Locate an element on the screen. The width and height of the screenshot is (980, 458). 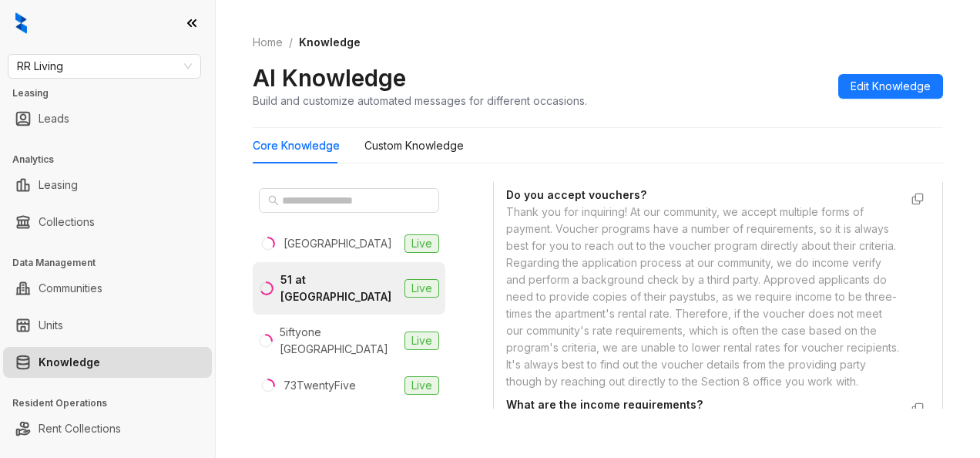
li: Collections is located at coordinates (107, 222).